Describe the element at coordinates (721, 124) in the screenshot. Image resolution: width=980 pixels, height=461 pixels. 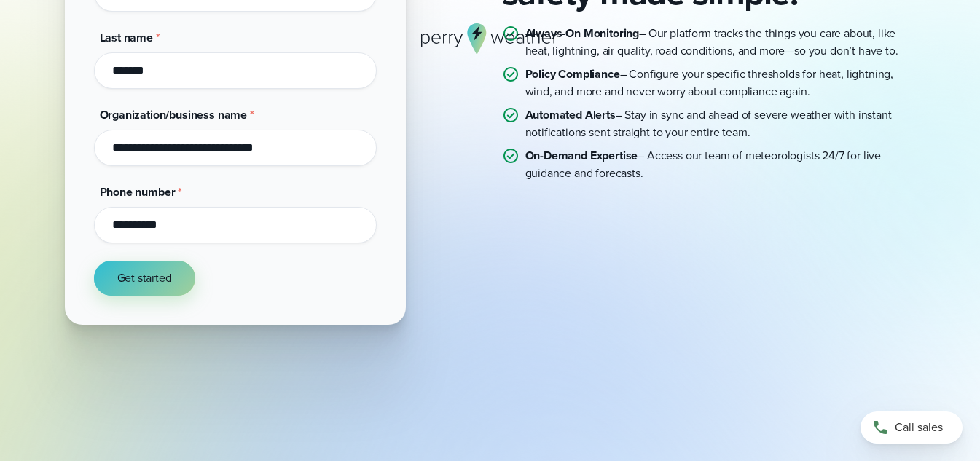
I see `p: – Stay in sync and ahead of severe weather with instant notifications sent straight to your entir...` at that location.